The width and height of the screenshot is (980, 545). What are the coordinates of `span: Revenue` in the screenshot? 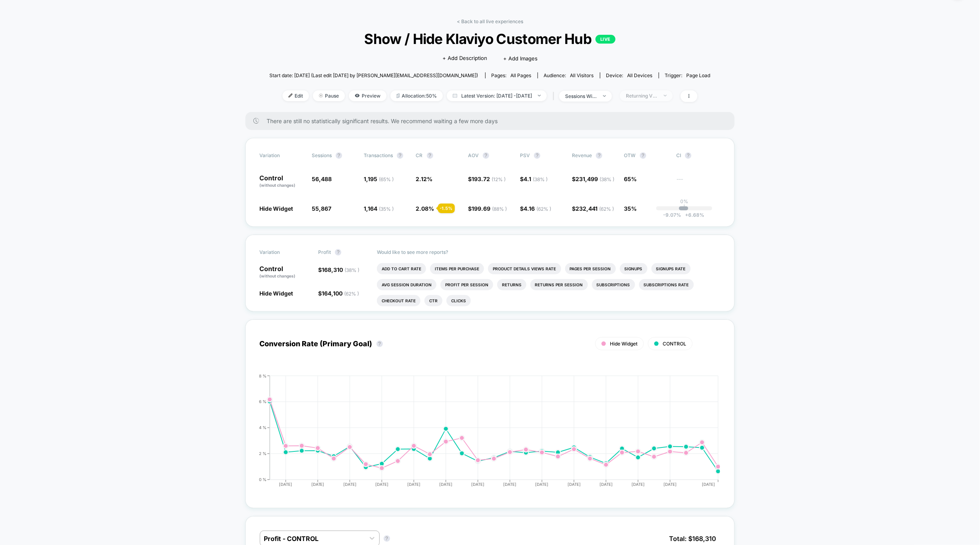 It's located at (582, 155).